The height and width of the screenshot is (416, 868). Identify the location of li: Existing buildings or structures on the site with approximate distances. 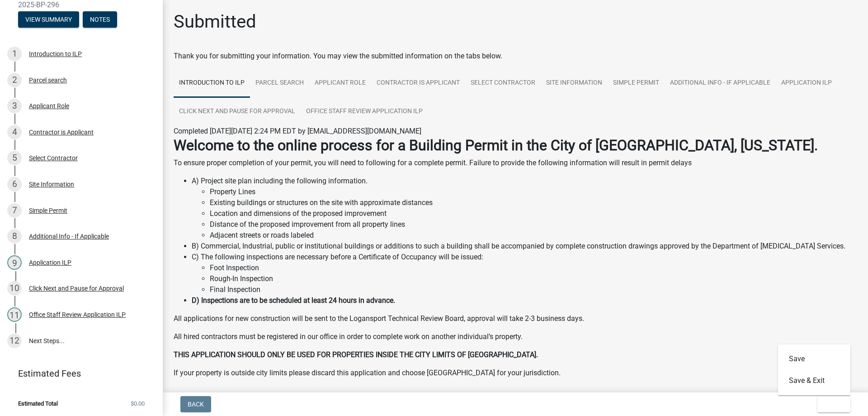
(533, 203).